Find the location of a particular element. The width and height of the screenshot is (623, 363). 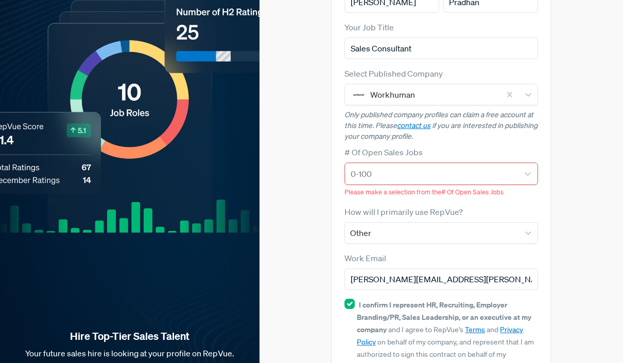

input: Title is located at coordinates (441, 48).